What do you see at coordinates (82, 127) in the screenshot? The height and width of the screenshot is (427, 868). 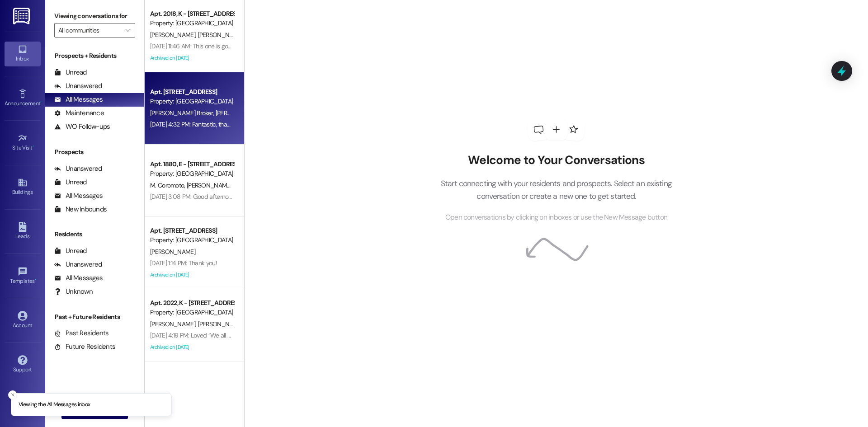 I see `div: WO Follow-ups` at bounding box center [82, 127].